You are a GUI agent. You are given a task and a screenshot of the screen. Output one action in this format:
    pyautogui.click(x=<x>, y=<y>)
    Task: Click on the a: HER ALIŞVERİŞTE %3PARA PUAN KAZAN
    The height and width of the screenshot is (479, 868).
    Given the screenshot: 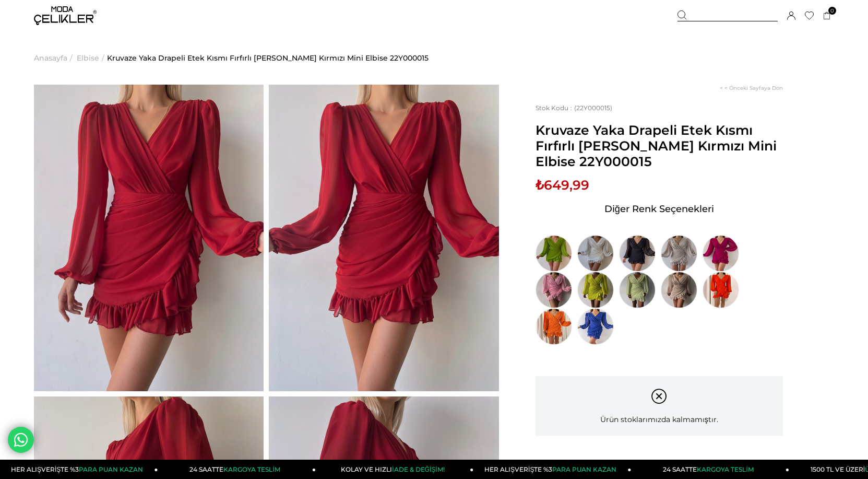 What is the action you would take?
    pyautogui.click(x=552, y=469)
    